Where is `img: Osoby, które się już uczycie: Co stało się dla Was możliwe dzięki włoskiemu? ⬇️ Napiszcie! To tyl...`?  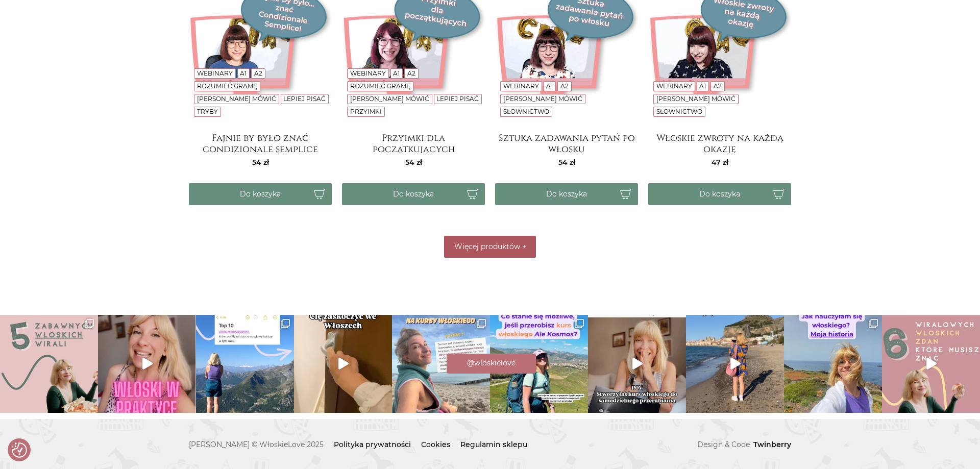
img: Osoby, które się już uczycie: Co stało się dla Was możliwe dzięki włoskiemu? ⬇️ Napiszcie! To tyl... is located at coordinates (539, 364).